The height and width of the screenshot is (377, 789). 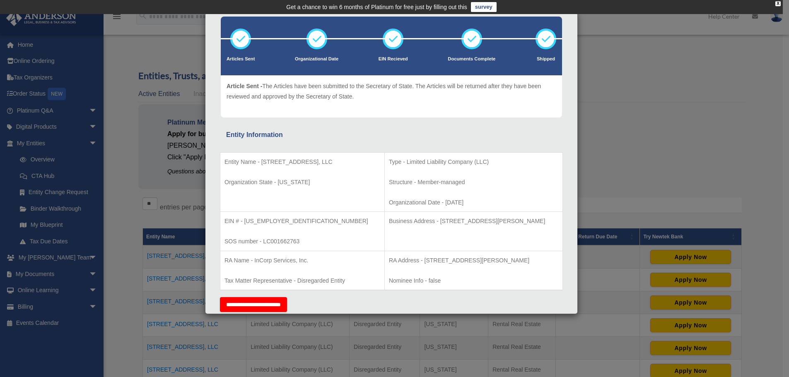 What do you see at coordinates (241, 59) in the screenshot?
I see `p: Articles Sent` at bounding box center [241, 59].